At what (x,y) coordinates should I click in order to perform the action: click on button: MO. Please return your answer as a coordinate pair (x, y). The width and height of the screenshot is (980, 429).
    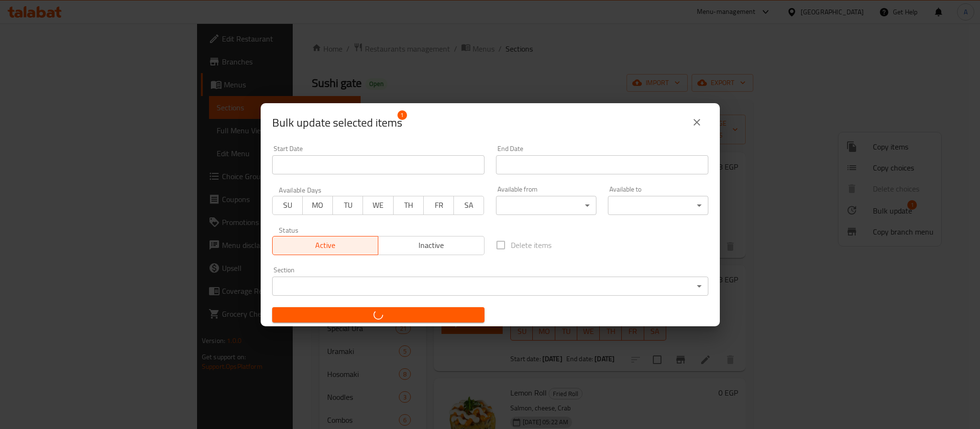
    Looking at the image, I should click on (318, 205).